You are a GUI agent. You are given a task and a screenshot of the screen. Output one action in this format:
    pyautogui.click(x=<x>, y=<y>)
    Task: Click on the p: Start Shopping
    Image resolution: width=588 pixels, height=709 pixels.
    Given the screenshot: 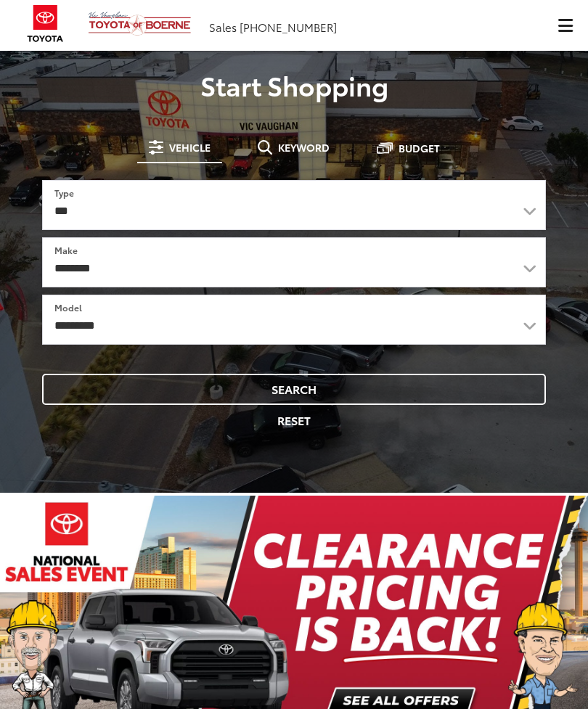 What is the action you would take?
    pyautogui.click(x=294, y=85)
    